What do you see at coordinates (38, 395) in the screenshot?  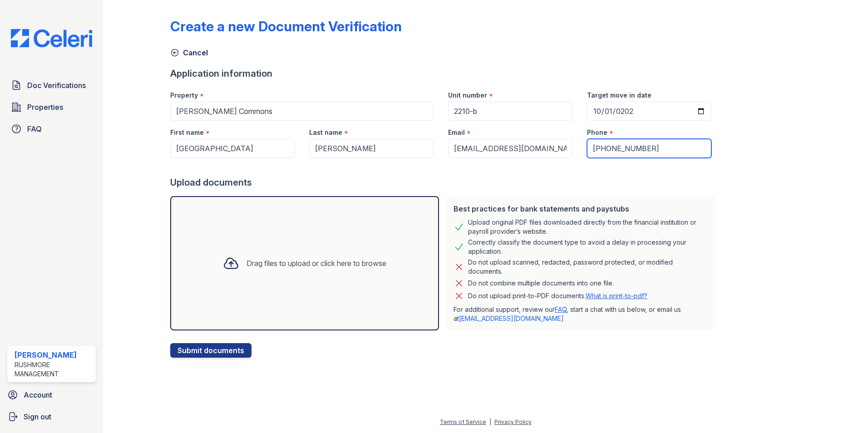 I see `span: Account` at bounding box center [38, 395].